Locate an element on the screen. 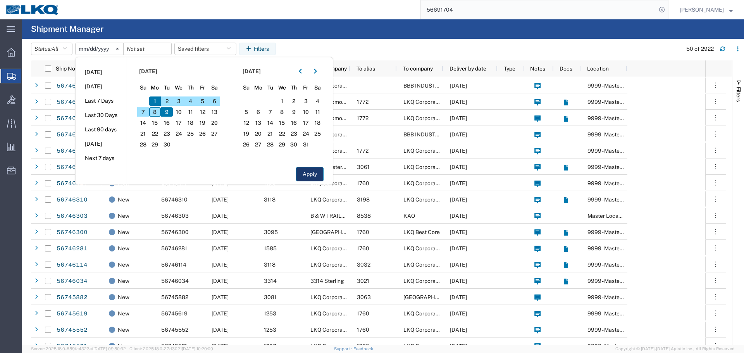 The height and width of the screenshot is (353, 744). span: 09/15/2025 is located at coordinates (459, 151).